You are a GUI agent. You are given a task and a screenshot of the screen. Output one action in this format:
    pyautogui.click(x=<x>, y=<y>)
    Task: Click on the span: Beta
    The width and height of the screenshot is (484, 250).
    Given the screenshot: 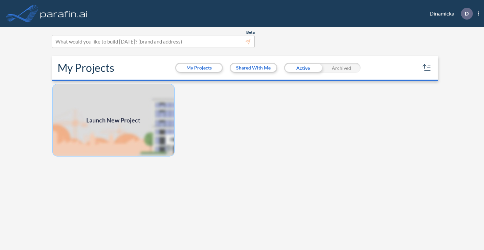 What is the action you would take?
    pyautogui.click(x=250, y=32)
    